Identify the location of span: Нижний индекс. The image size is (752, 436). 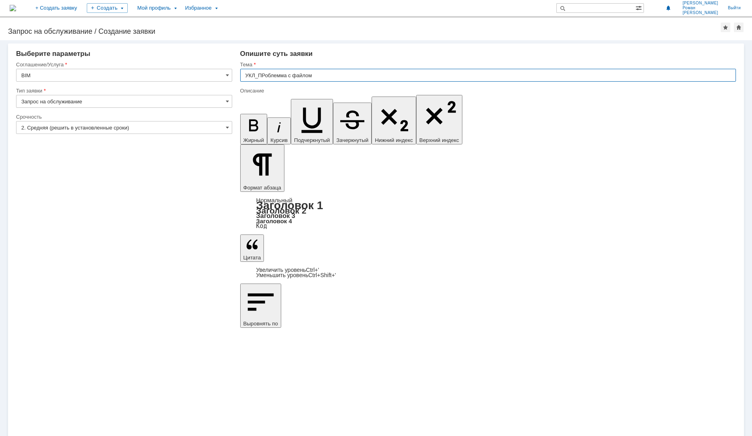
(394, 140).